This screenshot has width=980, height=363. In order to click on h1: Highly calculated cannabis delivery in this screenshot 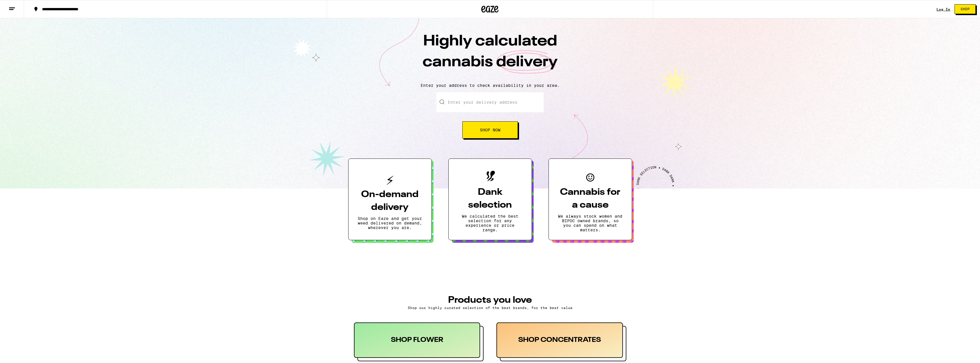, I will do `click(490, 55)`.